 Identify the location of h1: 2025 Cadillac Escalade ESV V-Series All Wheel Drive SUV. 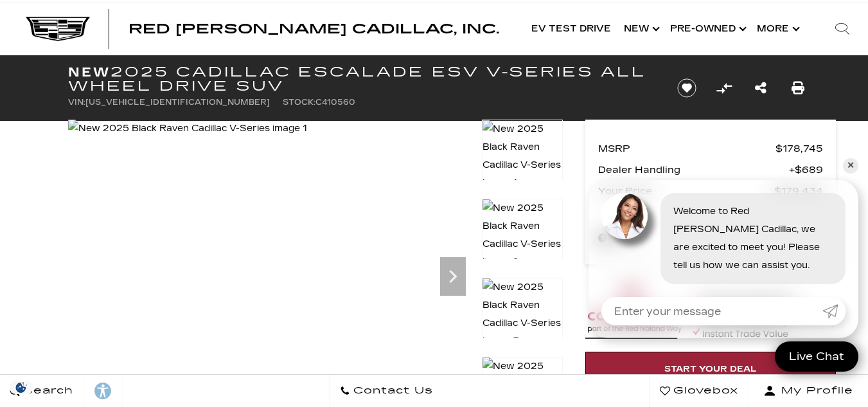
(362, 79).